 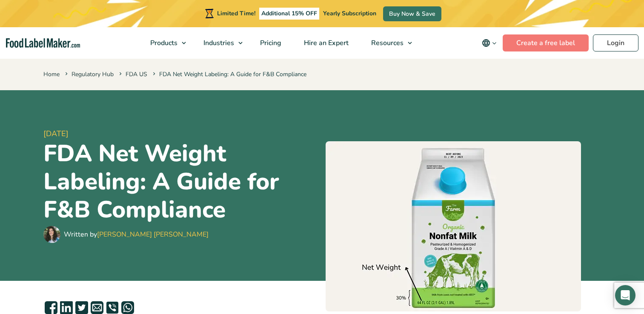 I want to click on a: Buy Now & Save, so click(x=412, y=13).